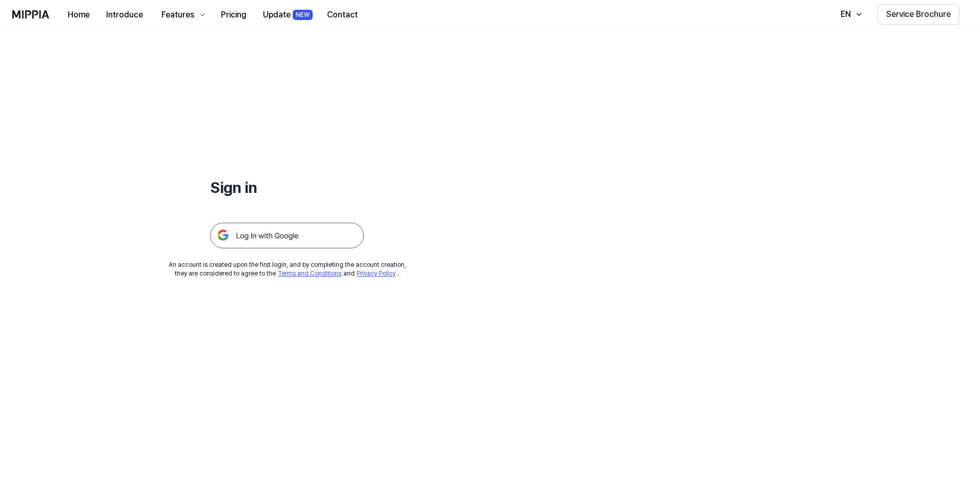 This screenshot has height=489, width=980. I want to click on button: UpdateNEW, so click(287, 15).